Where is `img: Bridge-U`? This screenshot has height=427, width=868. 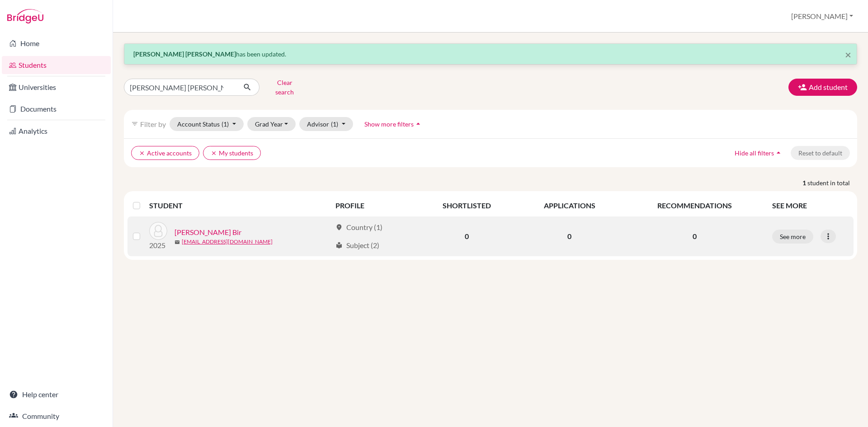
img: Bridge-U is located at coordinates (25, 16).